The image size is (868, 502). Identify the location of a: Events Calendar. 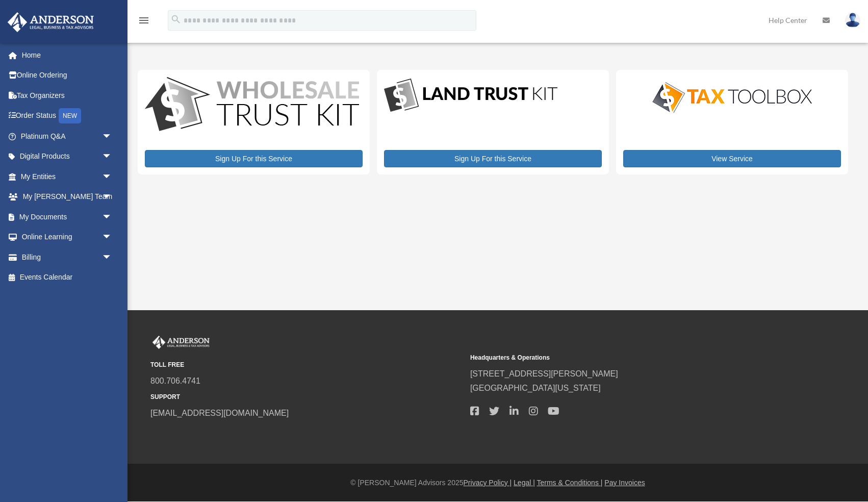
(67, 277).